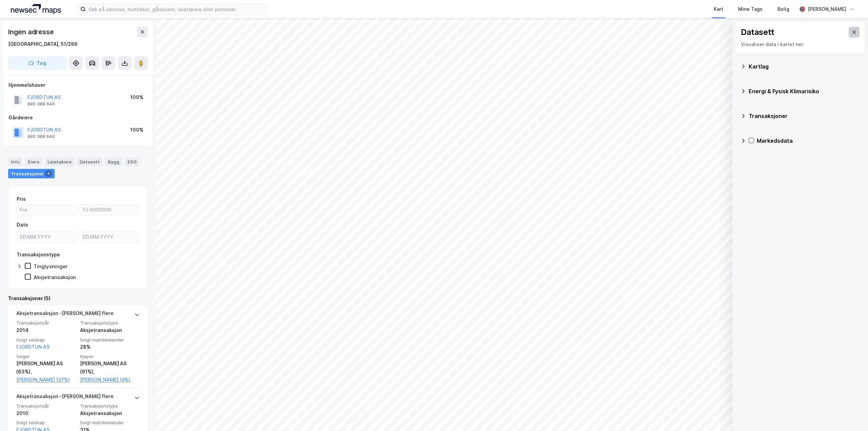  I want to click on div: Eiere, so click(33, 162).